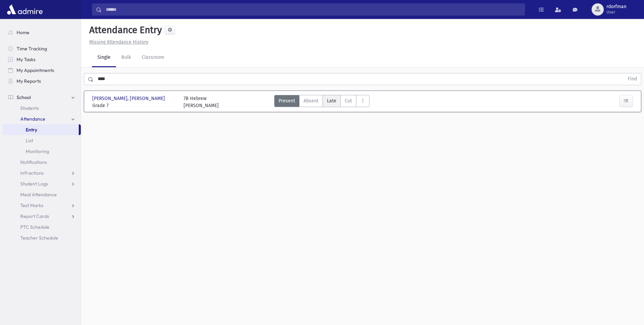 The image size is (644, 325). Describe the element at coordinates (286, 101) in the screenshot. I see `span: Present` at that location.